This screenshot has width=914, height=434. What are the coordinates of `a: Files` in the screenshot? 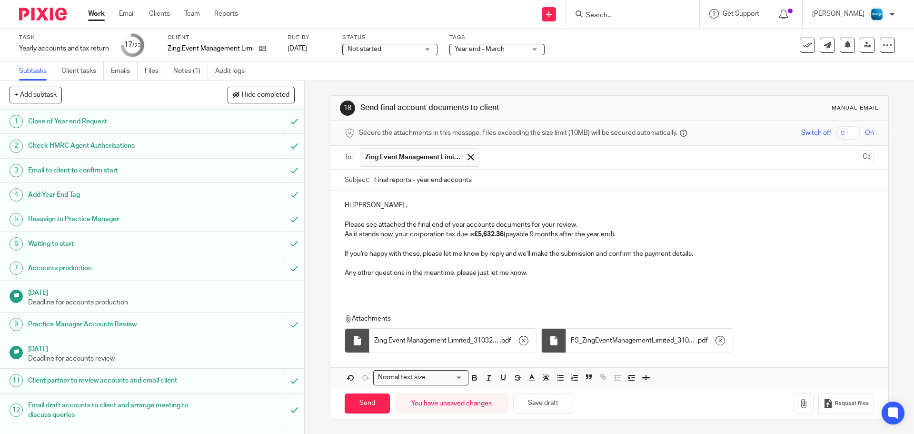 It's located at (155, 71).